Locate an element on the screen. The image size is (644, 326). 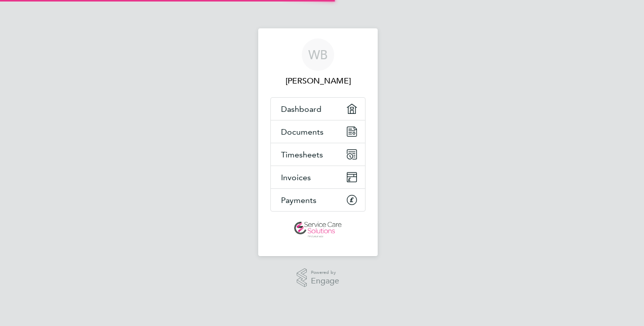
span: Engage is located at coordinates (325, 281).